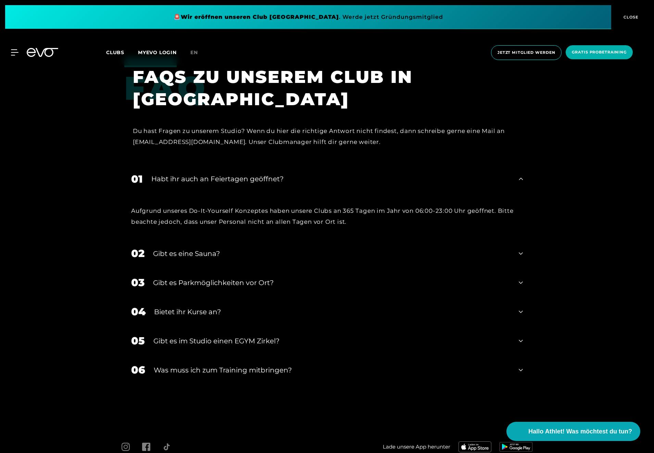 This screenshot has width=654, height=453. Describe the element at coordinates (573, 431) in the screenshot. I see `button: Hallo Athlet! Was möchtest du tun?` at that location.